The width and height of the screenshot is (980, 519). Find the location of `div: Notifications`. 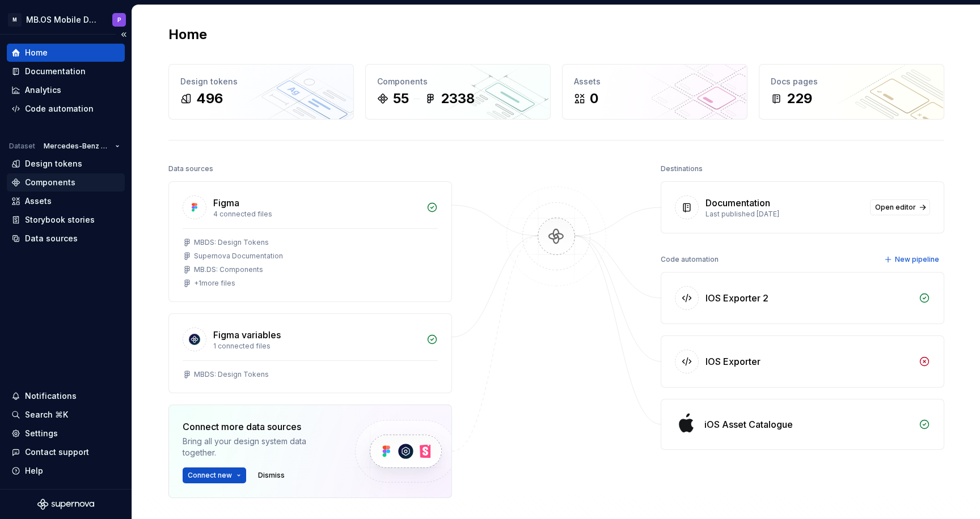

div: Notifications is located at coordinates (50, 396).